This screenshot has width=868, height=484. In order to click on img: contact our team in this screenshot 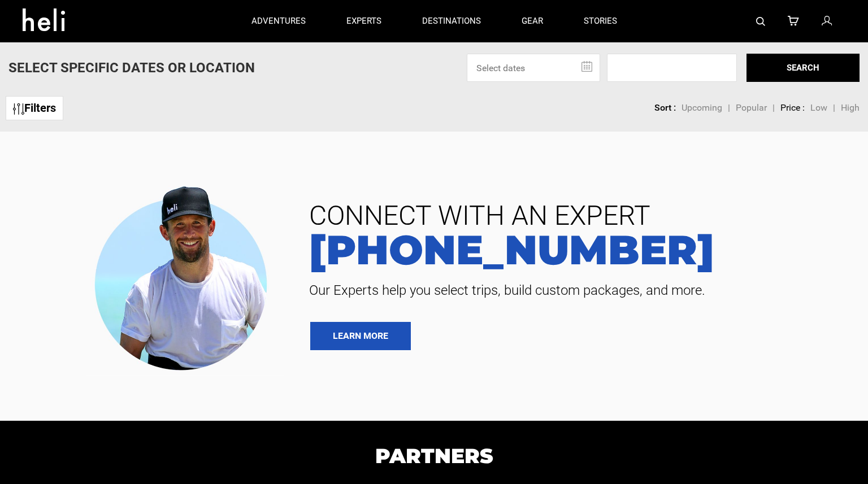, I will do `click(185, 277)`.